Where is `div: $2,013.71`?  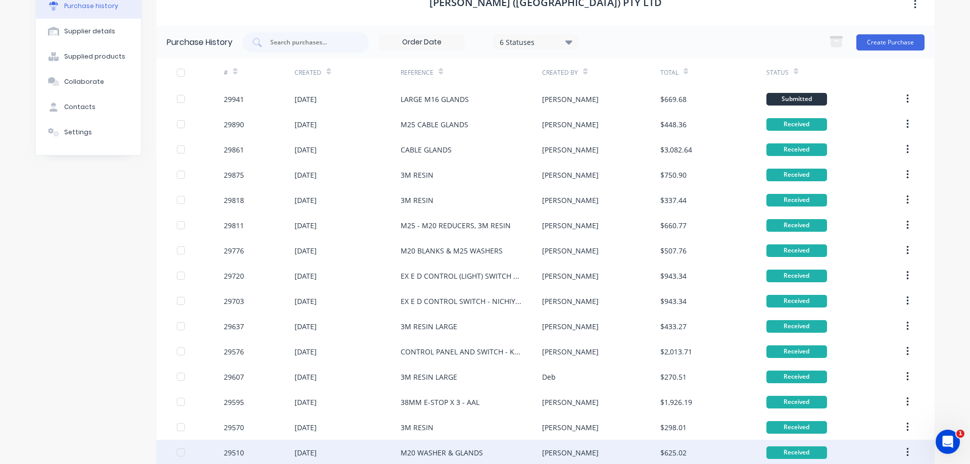
div: $2,013.71 is located at coordinates (676, 352).